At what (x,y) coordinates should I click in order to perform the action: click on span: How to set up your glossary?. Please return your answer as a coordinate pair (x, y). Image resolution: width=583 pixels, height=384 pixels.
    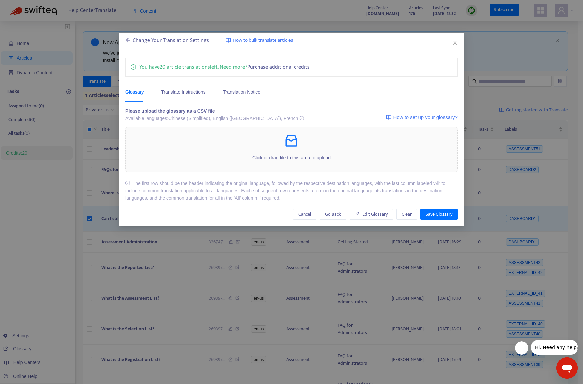
    Looking at the image, I should click on (425, 117).